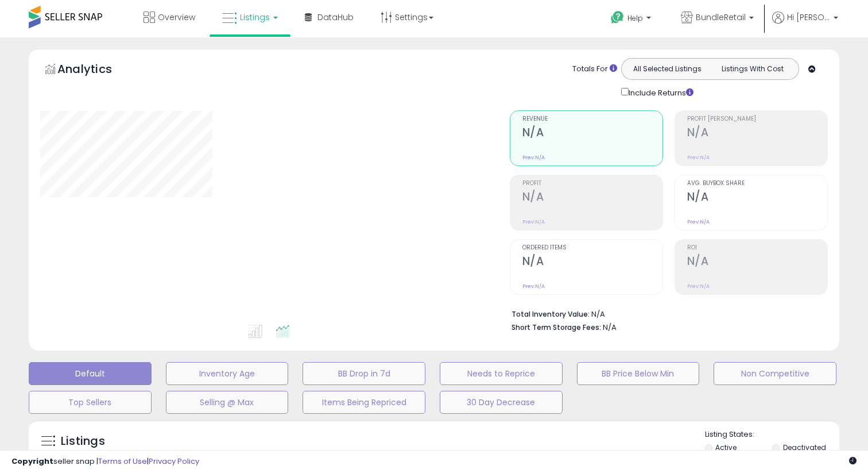 The height and width of the screenshot is (473, 868). What do you see at coordinates (593, 119) in the screenshot?
I see `span: Revenue` at bounding box center [593, 119].